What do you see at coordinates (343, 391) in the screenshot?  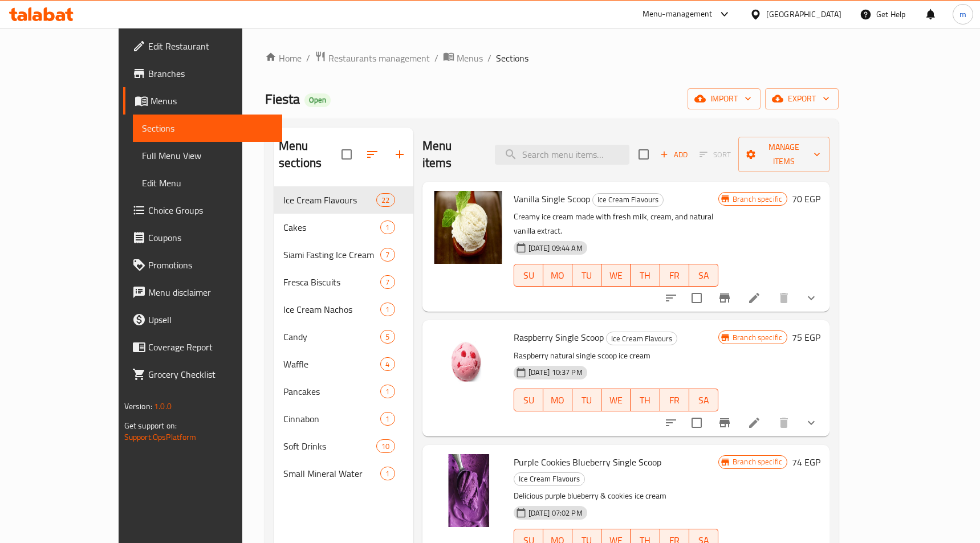 I see `div: Pancakes1` at bounding box center [343, 391].